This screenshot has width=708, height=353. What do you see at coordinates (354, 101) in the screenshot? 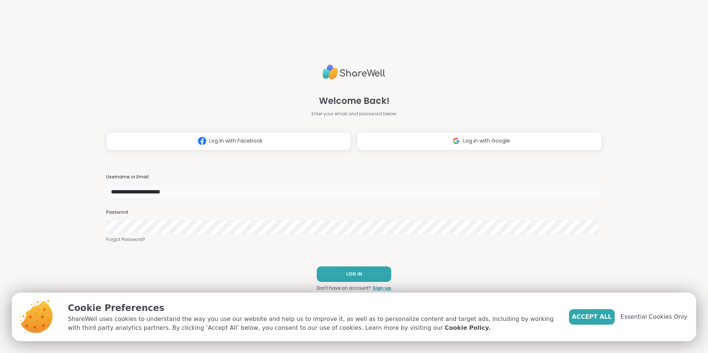
I see `span: Welcome Back!` at bounding box center [354, 101].